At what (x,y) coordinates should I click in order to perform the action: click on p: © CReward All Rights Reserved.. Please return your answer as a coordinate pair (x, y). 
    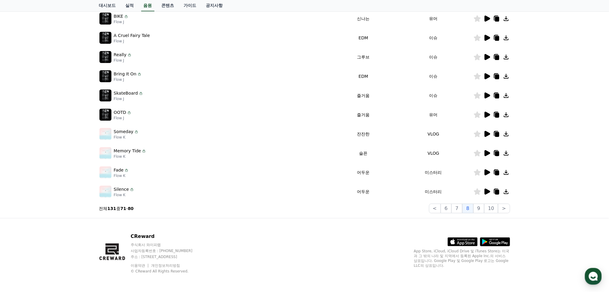
    Looking at the image, I should click on (167, 271).